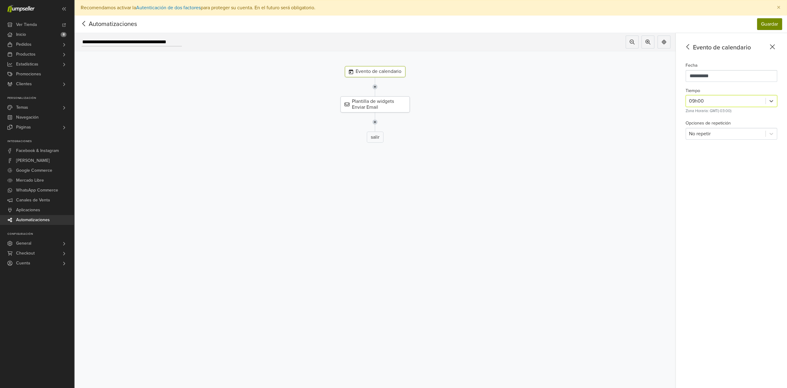 Image resolution: width=787 pixels, height=388 pixels. Describe the element at coordinates (769, 24) in the screenshot. I see `button: Guardar` at that location.